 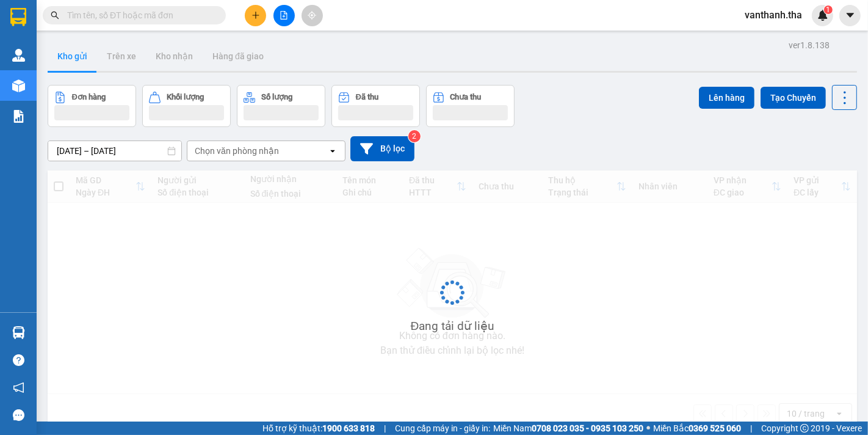 I want to click on button: plus, so click(x=255, y=16).